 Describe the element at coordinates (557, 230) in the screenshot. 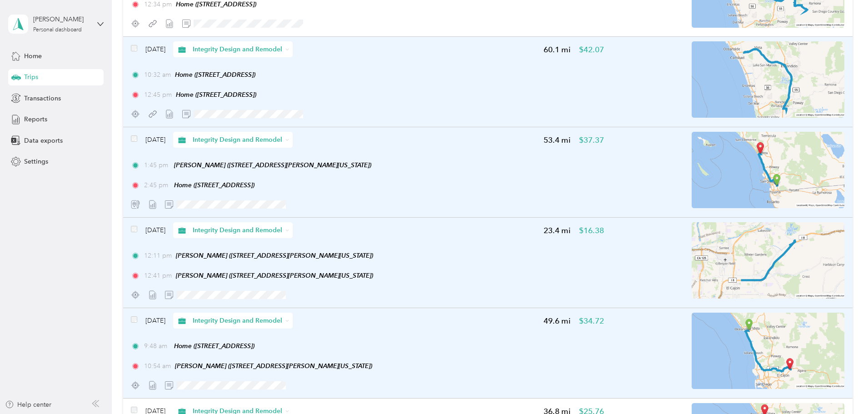

I see `span: 23.4 mi` at that location.